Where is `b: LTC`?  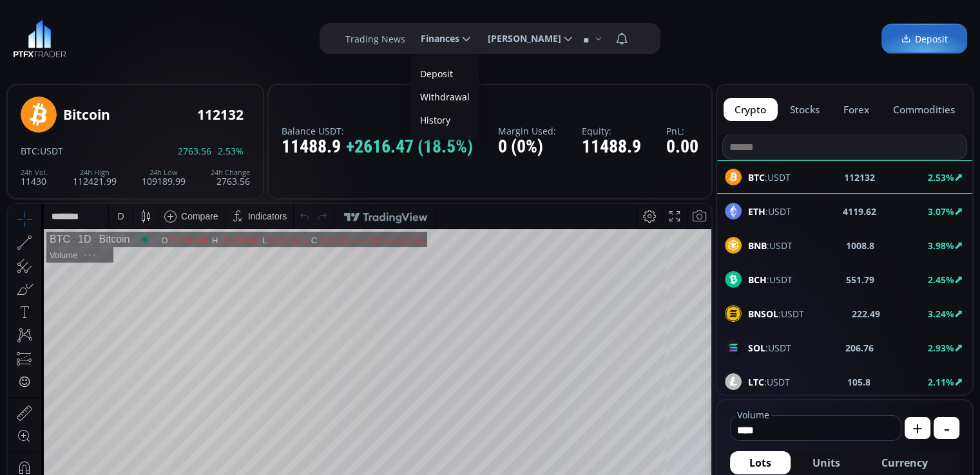 b: LTC is located at coordinates (755, 382).